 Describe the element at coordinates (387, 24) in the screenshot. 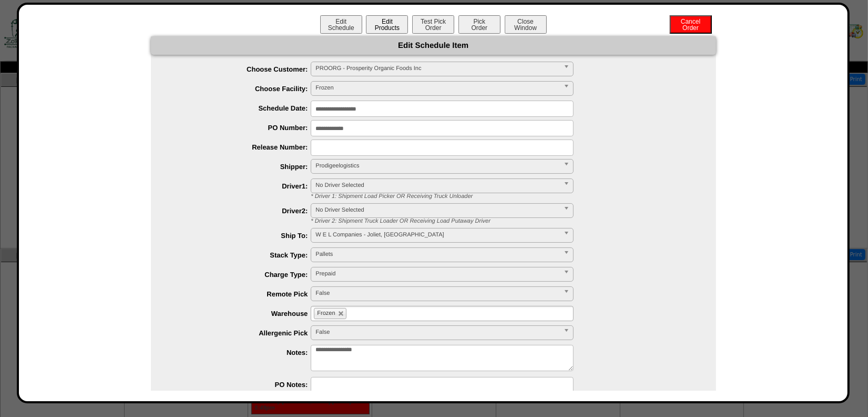

I see `button: EditProducts` at that location.